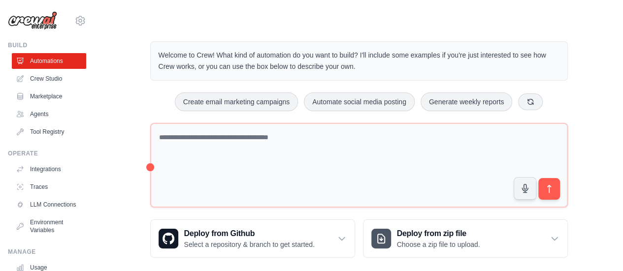 The height and width of the screenshot is (271, 623). What do you see at coordinates (249, 234) in the screenshot?
I see `h3: Deploy from Github` at bounding box center [249, 234].